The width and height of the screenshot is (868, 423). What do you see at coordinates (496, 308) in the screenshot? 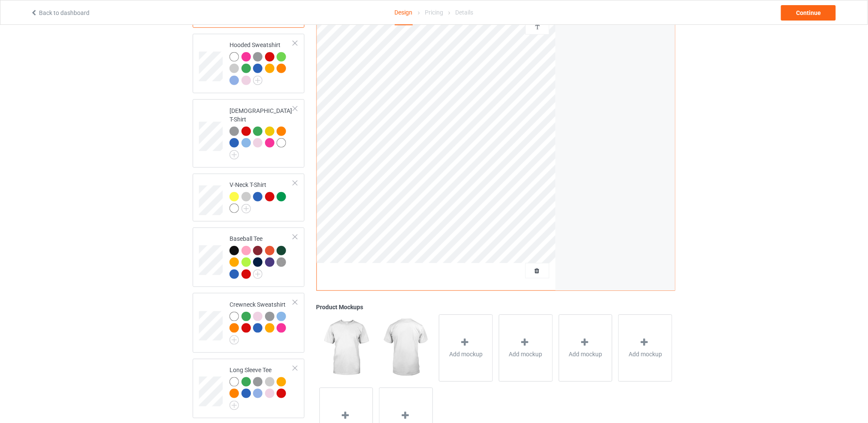
I see `div: Product Mockups` at bounding box center [496, 308].